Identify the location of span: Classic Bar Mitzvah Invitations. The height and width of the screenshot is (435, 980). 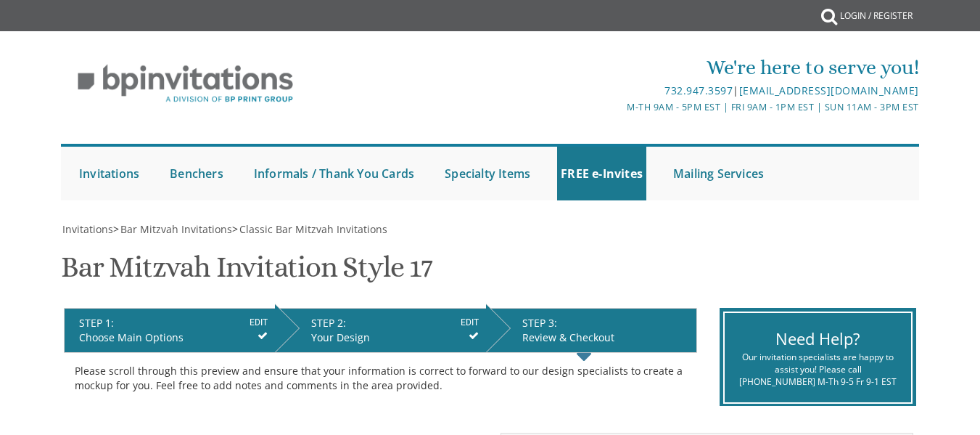
(314, 229).